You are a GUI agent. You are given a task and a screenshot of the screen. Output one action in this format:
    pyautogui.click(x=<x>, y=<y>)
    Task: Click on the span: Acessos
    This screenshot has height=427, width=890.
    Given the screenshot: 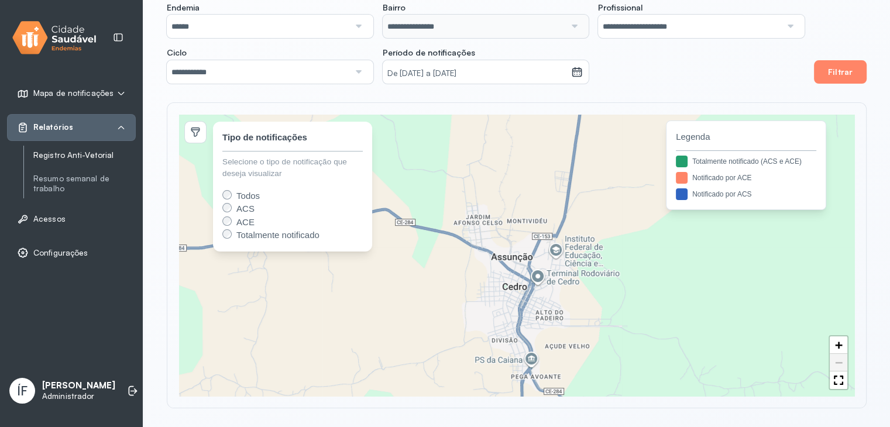 What is the action you would take?
    pyautogui.click(x=49, y=219)
    